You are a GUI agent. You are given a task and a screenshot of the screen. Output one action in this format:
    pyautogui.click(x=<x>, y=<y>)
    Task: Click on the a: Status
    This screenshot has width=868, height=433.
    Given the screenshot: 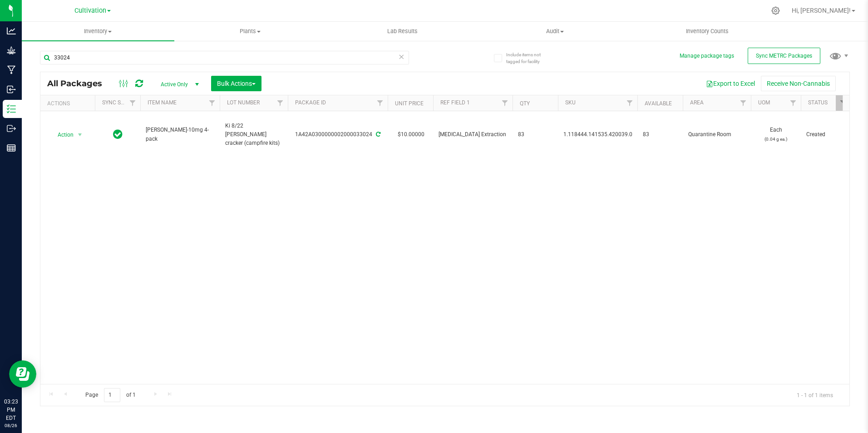 What is the action you would take?
    pyautogui.click(x=818, y=103)
    